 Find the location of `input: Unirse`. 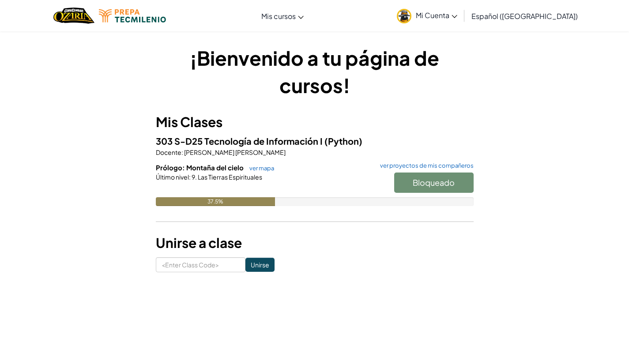

input: Unirse is located at coordinates (260, 265).